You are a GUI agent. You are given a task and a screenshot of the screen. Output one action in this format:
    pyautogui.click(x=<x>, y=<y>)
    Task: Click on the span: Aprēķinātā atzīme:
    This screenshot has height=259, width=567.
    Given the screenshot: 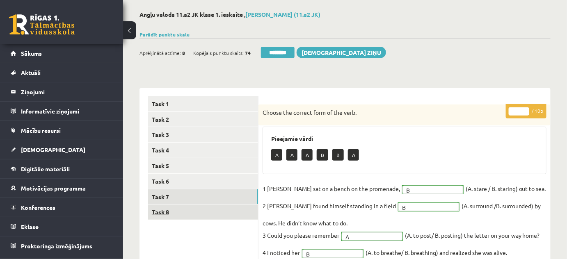 What is the action you would take?
    pyautogui.click(x=160, y=53)
    